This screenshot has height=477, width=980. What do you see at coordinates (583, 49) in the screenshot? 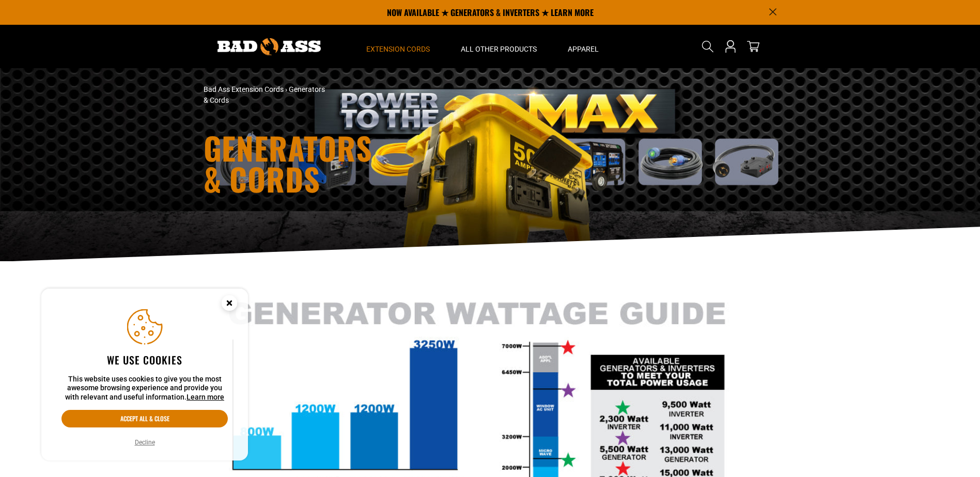
I see `span: Apparel` at bounding box center [583, 49].